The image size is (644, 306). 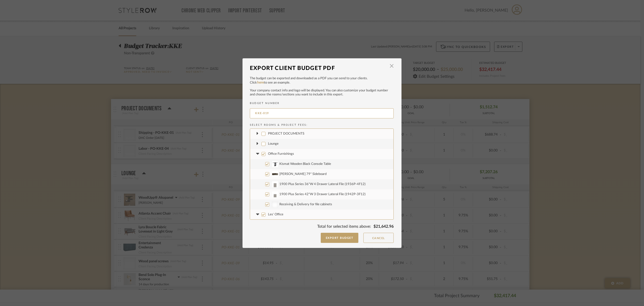 What do you see at coordinates (379, 238) in the screenshot?
I see `button: Cancel` at bounding box center [379, 238].